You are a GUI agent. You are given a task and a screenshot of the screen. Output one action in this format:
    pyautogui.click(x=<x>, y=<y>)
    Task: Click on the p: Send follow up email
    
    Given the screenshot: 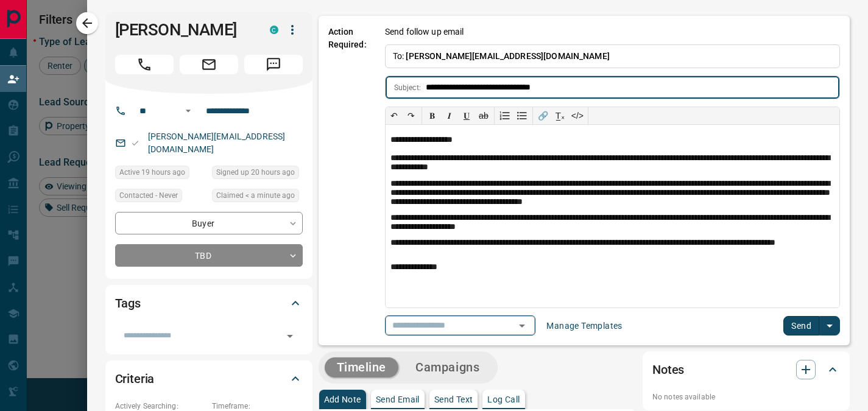 What is the action you would take?
    pyautogui.click(x=425, y=32)
    